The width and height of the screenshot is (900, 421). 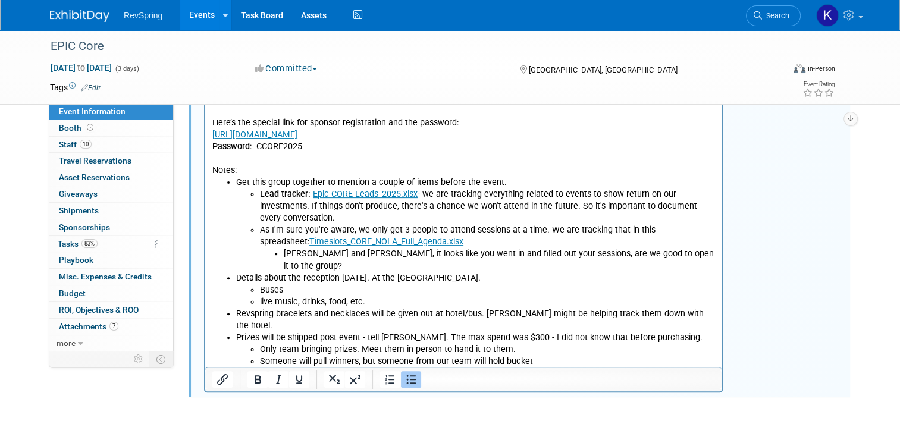 I want to click on a: Tasks83%, so click(x=111, y=244).